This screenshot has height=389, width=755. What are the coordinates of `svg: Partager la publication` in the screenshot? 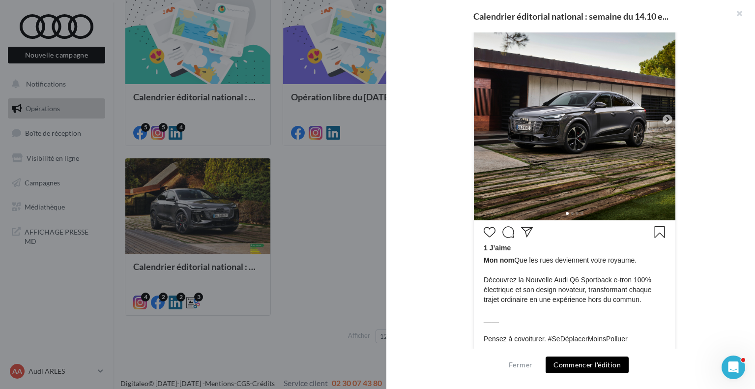 It's located at (527, 232).